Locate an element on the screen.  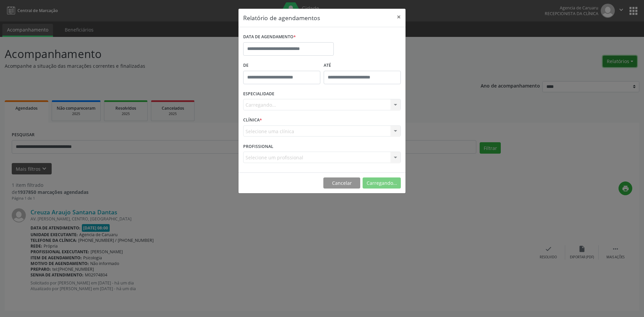
label: CLÍNICA is located at coordinates (252, 120).